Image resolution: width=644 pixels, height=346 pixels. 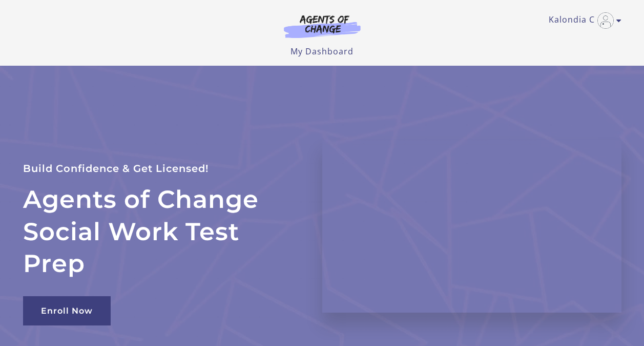 I want to click on a: Enroll Now, so click(x=67, y=311).